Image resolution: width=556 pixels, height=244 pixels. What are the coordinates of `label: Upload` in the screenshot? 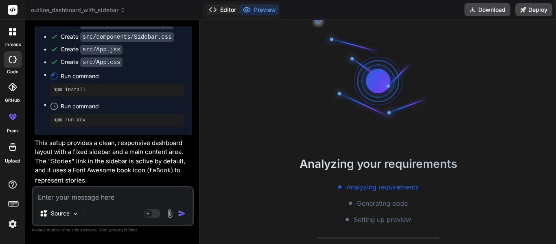 It's located at (13, 161).